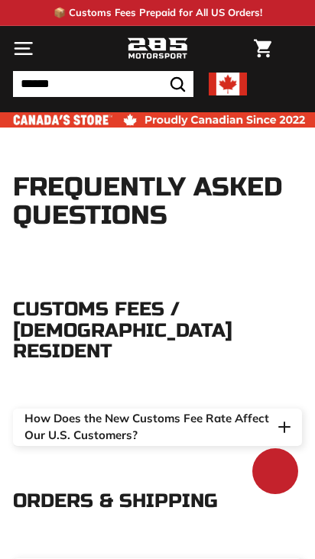 This screenshot has width=315, height=559. I want to click on a: Cart, so click(262, 48).